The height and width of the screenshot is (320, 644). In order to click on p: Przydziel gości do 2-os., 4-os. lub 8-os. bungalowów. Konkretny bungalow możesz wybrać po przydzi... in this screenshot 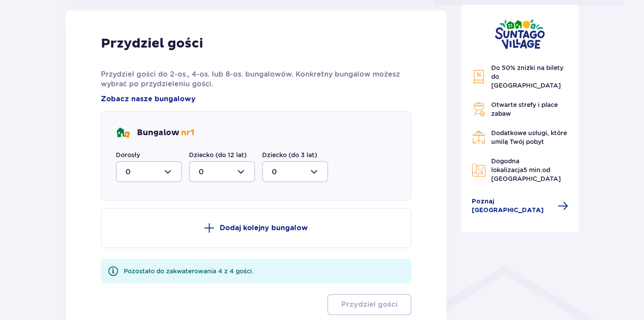, I will do `click(256, 79)`.